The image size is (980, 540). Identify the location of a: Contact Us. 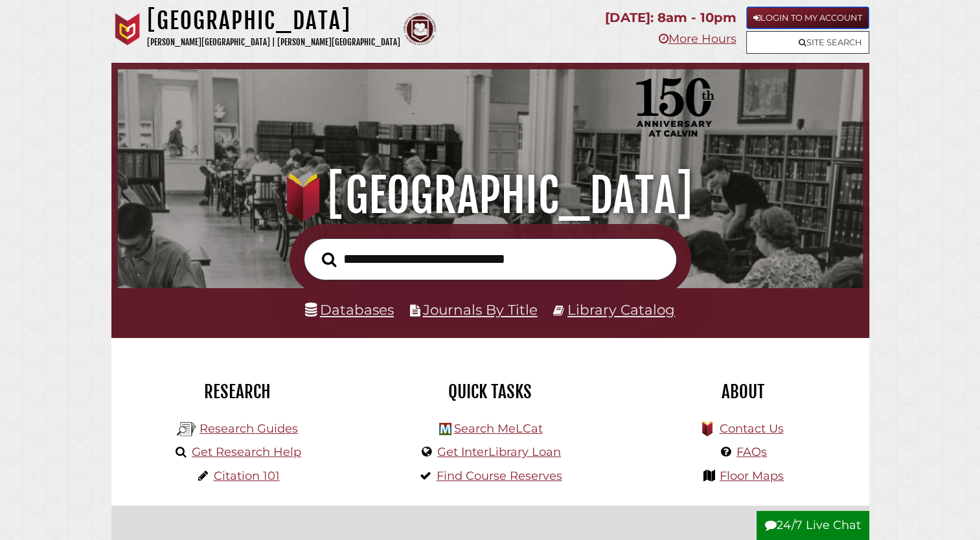
(750, 429).